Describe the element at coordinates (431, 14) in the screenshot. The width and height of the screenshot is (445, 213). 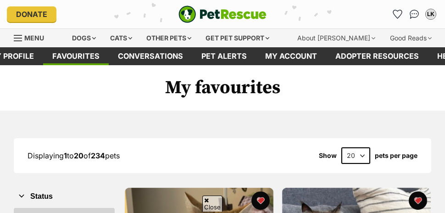
I see `div: LK` at that location.